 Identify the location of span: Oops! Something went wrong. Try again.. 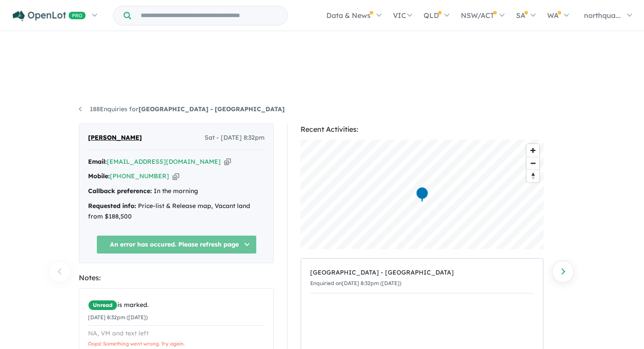
(136, 344).